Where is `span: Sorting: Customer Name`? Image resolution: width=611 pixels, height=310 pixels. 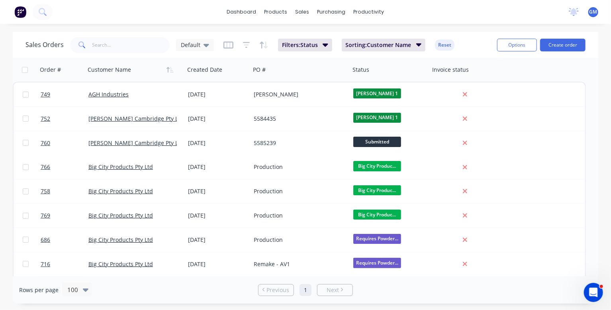
span: Sorting: Customer Name is located at coordinates (379, 45).